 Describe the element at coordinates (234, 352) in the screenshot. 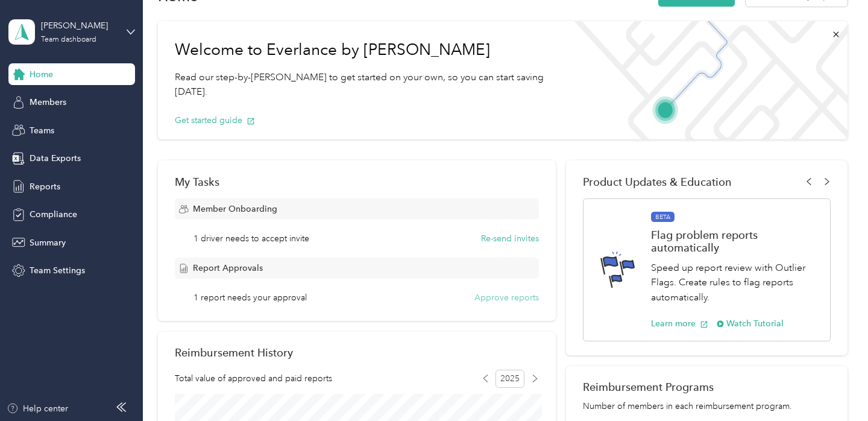

I see `h2: Reimbursement History` at that location.